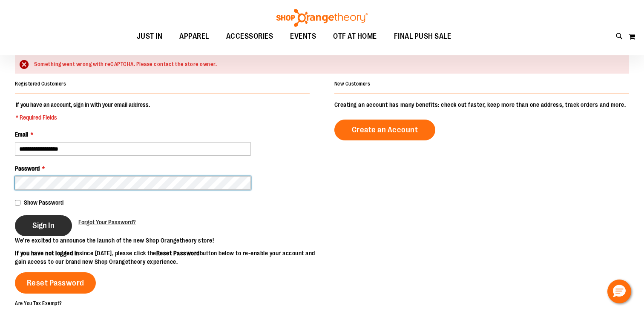 This screenshot has height=314, width=644. What do you see at coordinates (47, 253) in the screenshot?
I see `strong: If you have not logged in` at bounding box center [47, 253].